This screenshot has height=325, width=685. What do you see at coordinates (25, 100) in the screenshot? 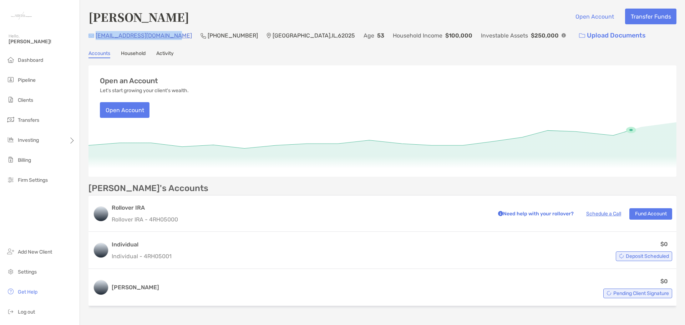
I see `span: Clients` at bounding box center [25, 100].